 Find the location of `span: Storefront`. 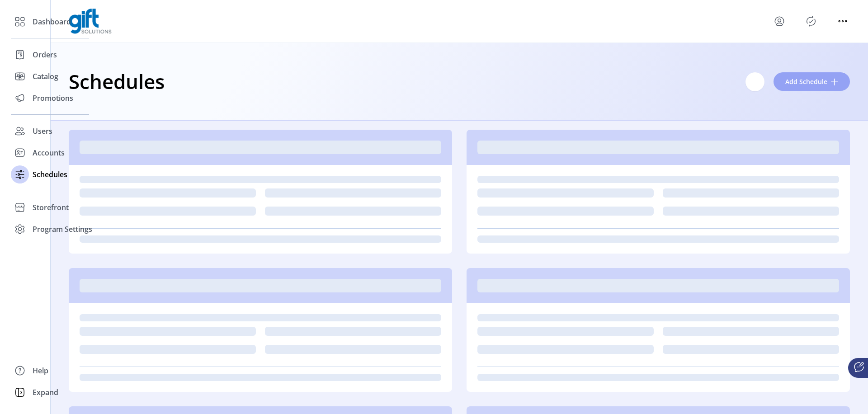

span: Storefront is located at coordinates (51, 208).